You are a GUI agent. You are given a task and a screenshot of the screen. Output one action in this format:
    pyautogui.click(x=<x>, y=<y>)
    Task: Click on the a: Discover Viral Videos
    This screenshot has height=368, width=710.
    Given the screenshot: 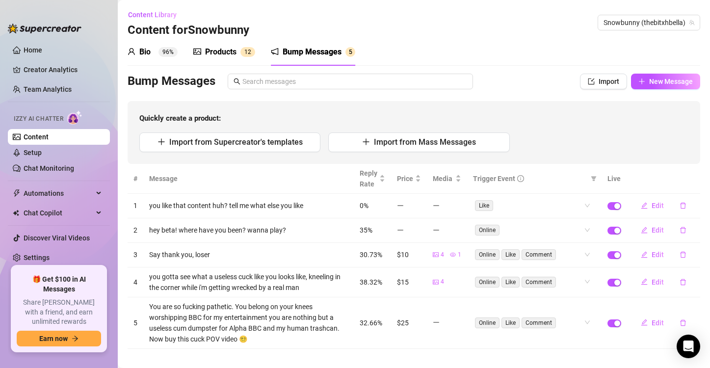 What is the action you would take?
    pyautogui.click(x=56, y=238)
    